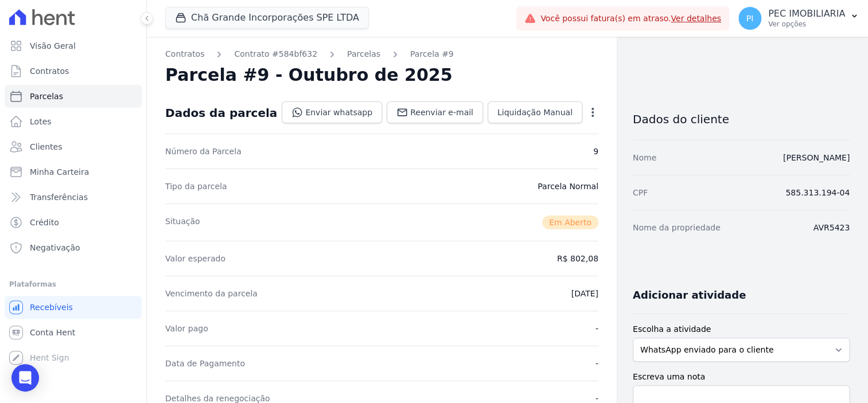  I want to click on h2: Parcela #9 - Outubro de 2025, so click(308, 75).